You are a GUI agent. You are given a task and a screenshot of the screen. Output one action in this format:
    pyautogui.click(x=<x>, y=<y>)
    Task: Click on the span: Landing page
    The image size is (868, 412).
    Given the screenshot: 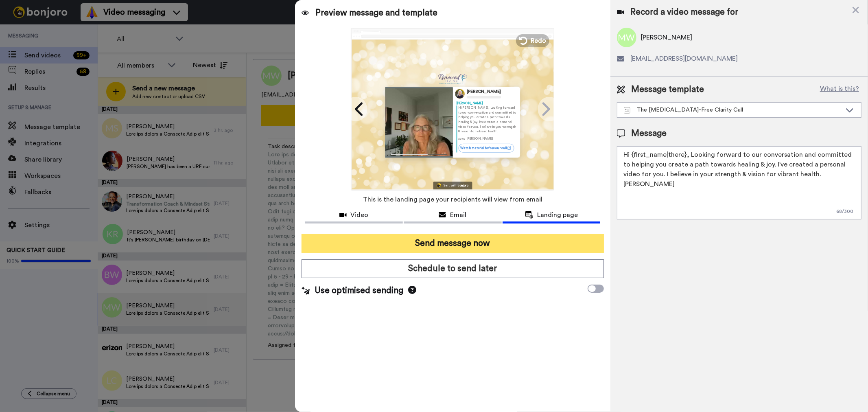 What is the action you would take?
    pyautogui.click(x=558, y=214)
    